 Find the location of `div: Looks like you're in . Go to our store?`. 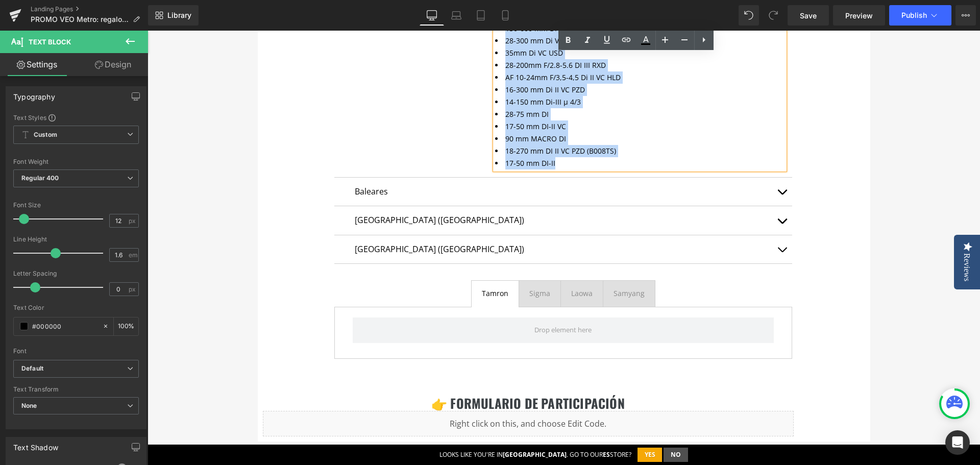

div: Looks like you're in . Go to our store? is located at coordinates (388, 425).